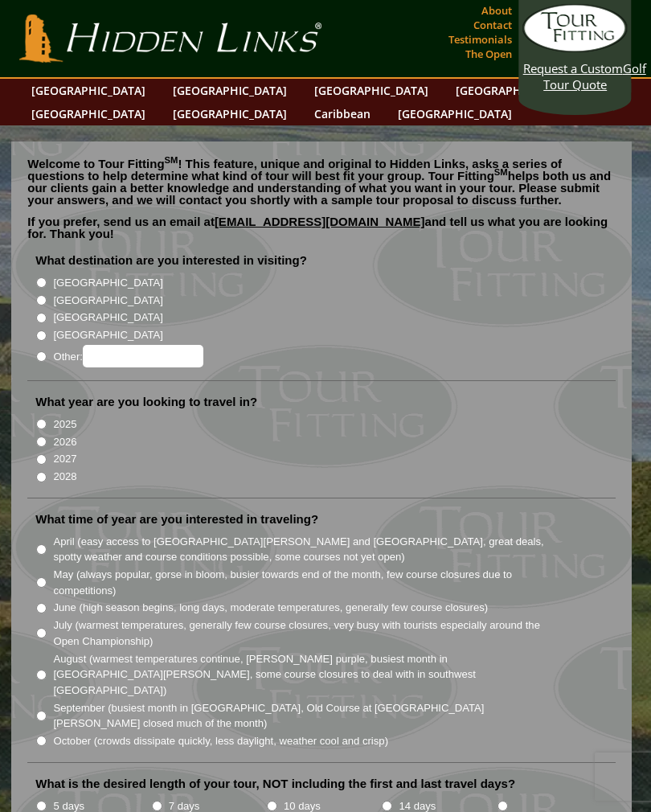 This screenshot has width=651, height=812. Describe the element at coordinates (65, 477) in the screenshot. I see `label: 2028` at that location.